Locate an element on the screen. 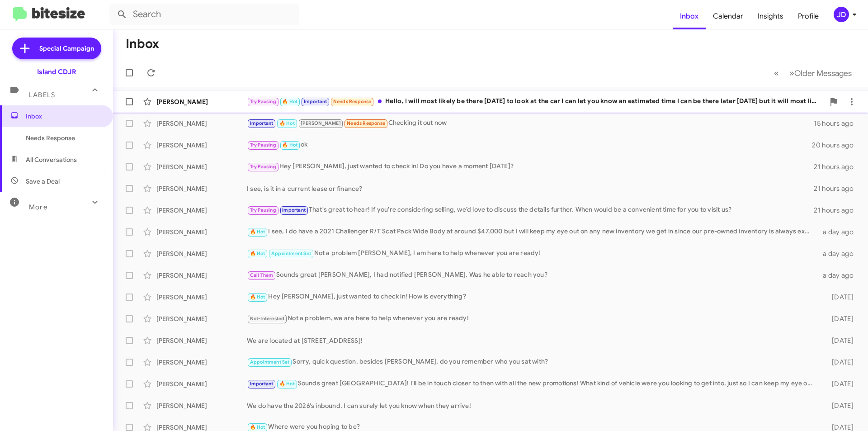  h1: Inbox is located at coordinates (142, 44).